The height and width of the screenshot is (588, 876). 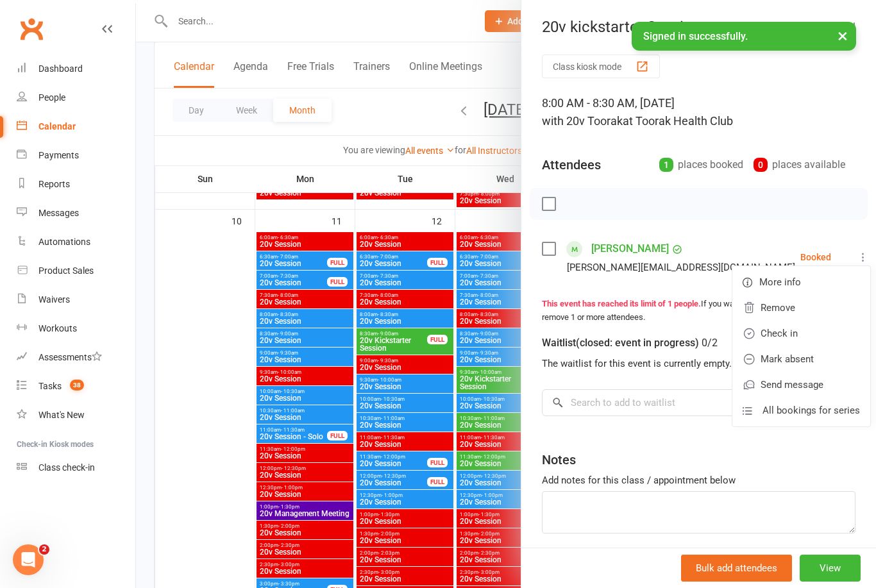 I want to click on a: Tasks 38, so click(x=76, y=386).